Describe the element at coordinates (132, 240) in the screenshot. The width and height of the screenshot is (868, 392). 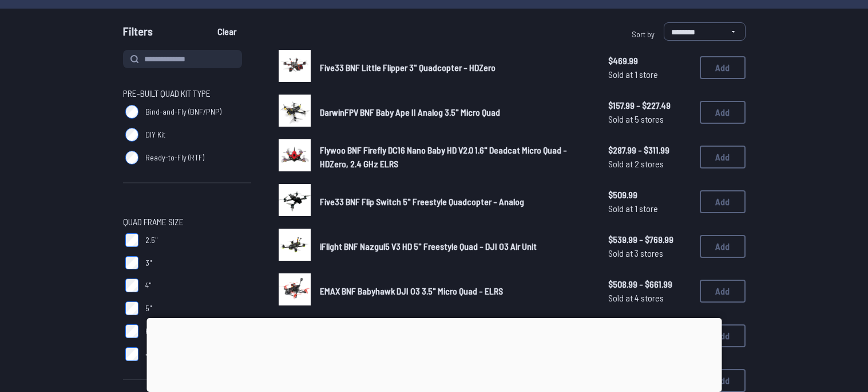
I see `input: 2.5"` at that location.